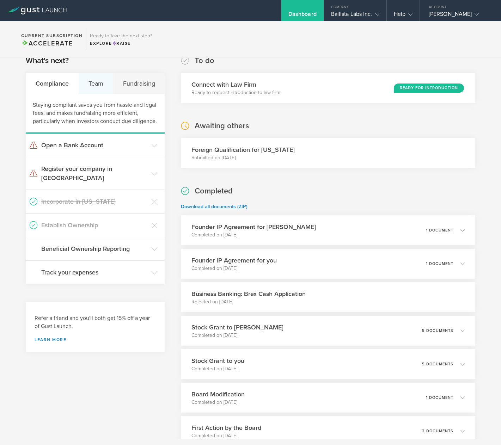 This screenshot has height=445, width=501. I want to click on p: 2 documents, so click(437, 431).